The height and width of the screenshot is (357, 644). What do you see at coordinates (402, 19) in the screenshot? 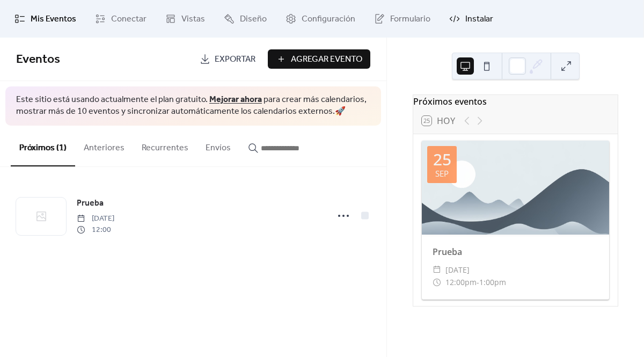
I see `a: Formulario` at bounding box center [402, 19].